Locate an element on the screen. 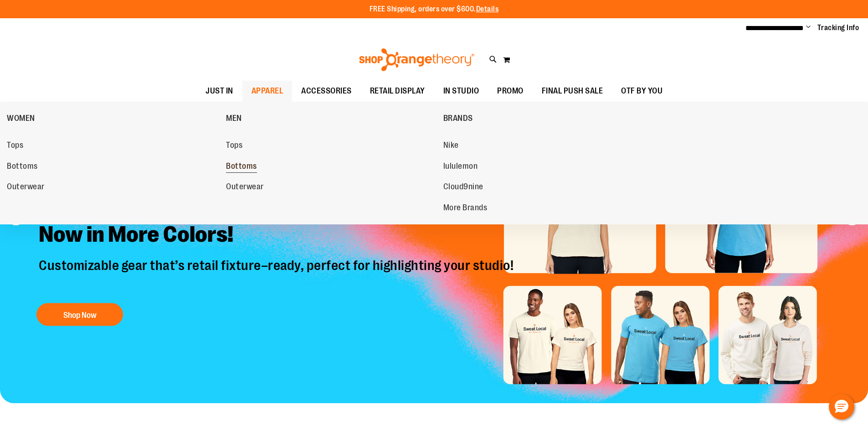 The image size is (868, 431). span: BRANDS is located at coordinates (458, 119).